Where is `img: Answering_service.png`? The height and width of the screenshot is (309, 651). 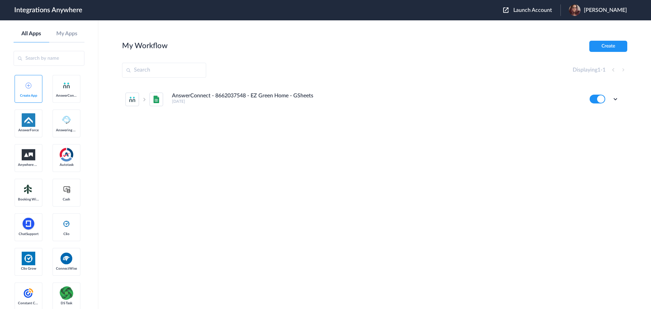
img: Answering_service.png is located at coordinates (66, 120).